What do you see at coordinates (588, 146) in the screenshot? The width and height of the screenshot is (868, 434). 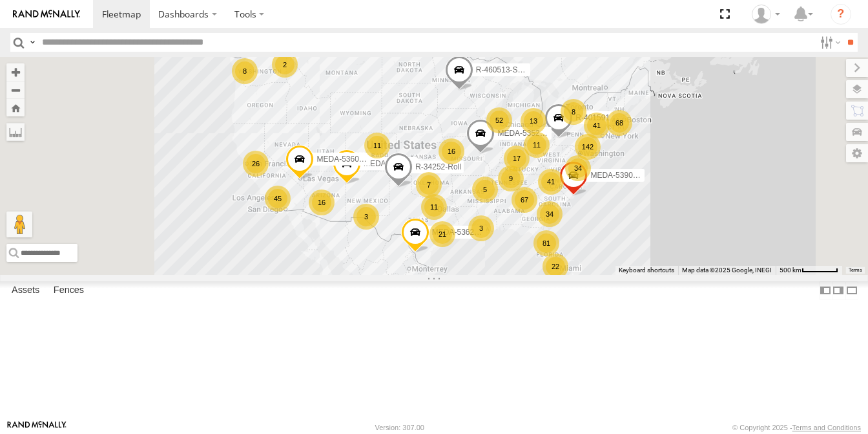 I see `div: 142` at bounding box center [588, 146].